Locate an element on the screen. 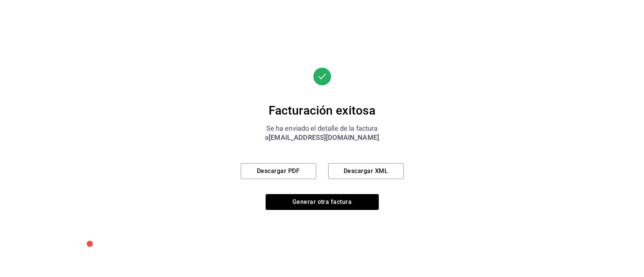 This screenshot has height=277, width=644. div: Facturación exitosa is located at coordinates (322, 110).